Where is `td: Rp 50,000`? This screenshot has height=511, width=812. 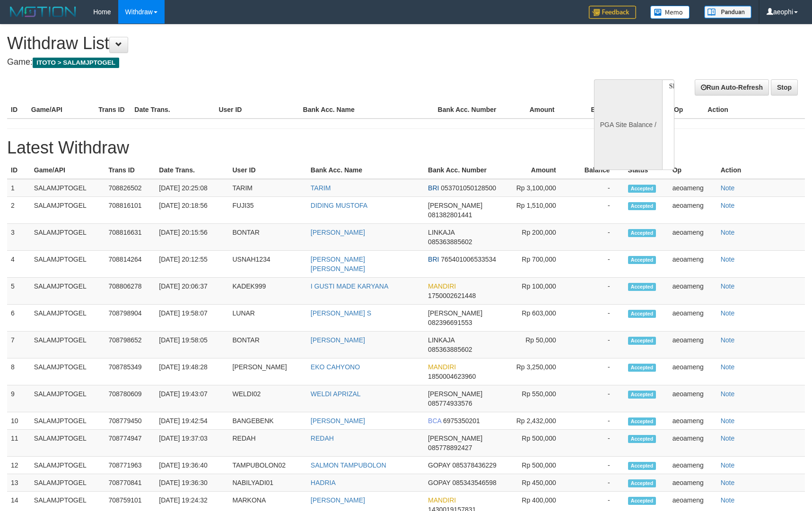
td: Rp 50,000 is located at coordinates (536, 345).